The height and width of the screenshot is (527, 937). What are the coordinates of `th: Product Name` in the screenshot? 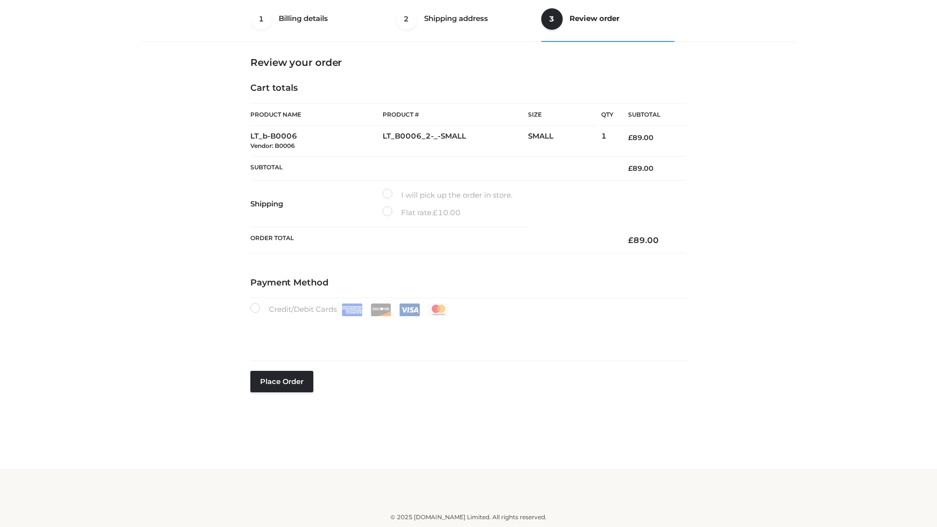 It's located at (316, 115).